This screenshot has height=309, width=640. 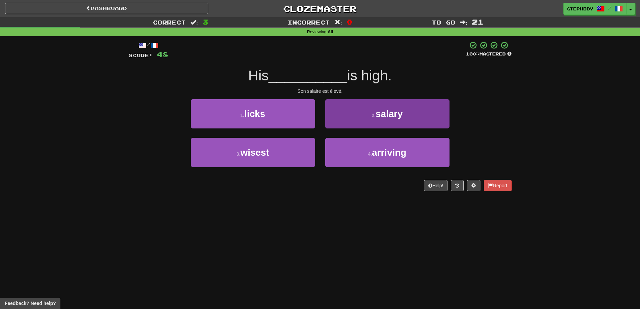 I want to click on button: 3.wisest, so click(x=253, y=152).